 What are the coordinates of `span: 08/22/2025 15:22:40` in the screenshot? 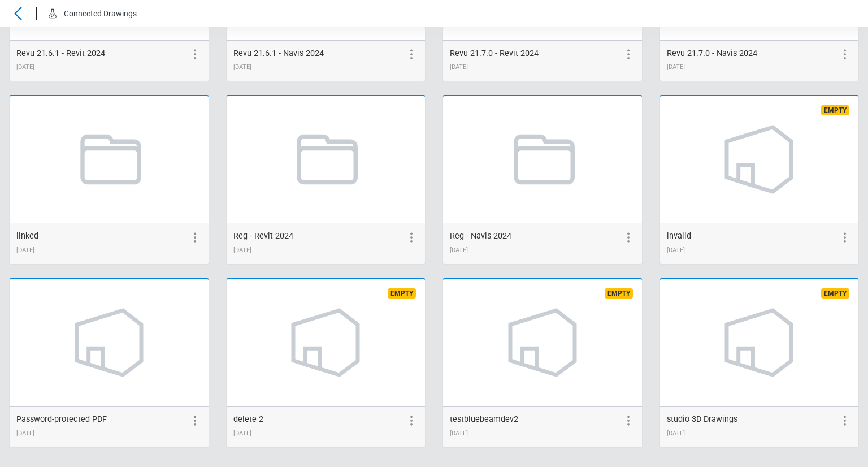 It's located at (676, 250).